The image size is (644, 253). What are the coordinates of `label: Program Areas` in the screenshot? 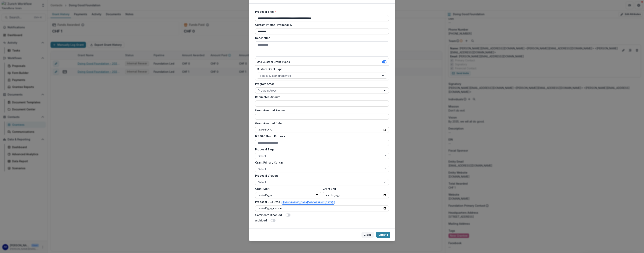 It's located at (321, 84).